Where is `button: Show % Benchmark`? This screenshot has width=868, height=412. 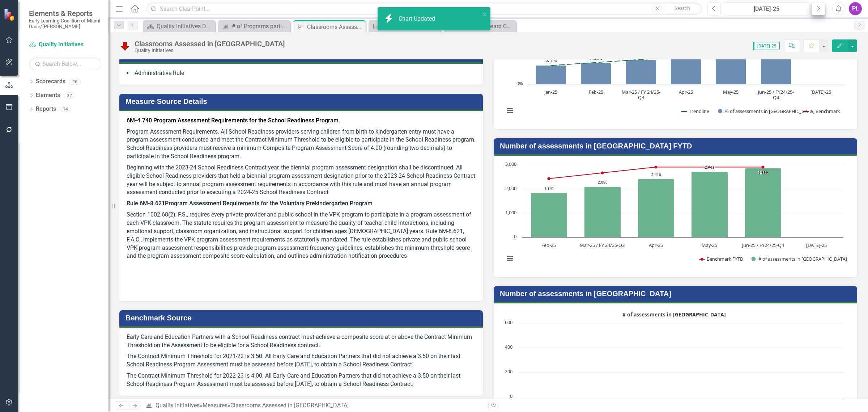 button: Show % Benchmark is located at coordinates (822, 111).